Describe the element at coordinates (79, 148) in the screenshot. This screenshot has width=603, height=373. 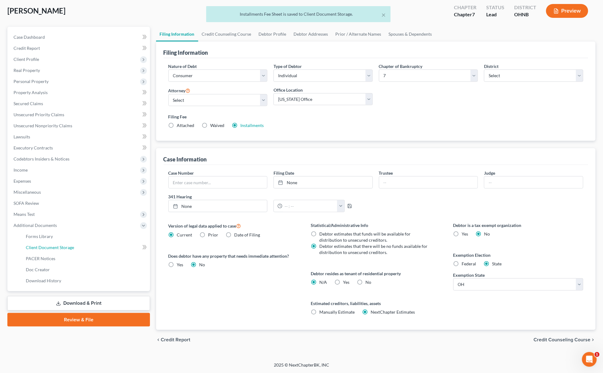
I see `a: Executory Contracts` at that location.